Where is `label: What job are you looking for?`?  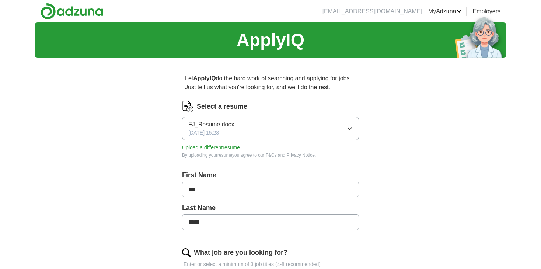 label: What job are you looking for? is located at coordinates (240, 252).